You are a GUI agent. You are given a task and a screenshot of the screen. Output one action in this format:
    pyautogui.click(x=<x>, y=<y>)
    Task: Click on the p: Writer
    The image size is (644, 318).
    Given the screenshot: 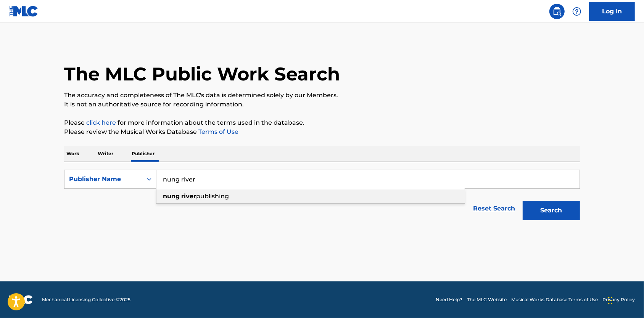 What is the action you would take?
    pyautogui.click(x=106, y=153)
    